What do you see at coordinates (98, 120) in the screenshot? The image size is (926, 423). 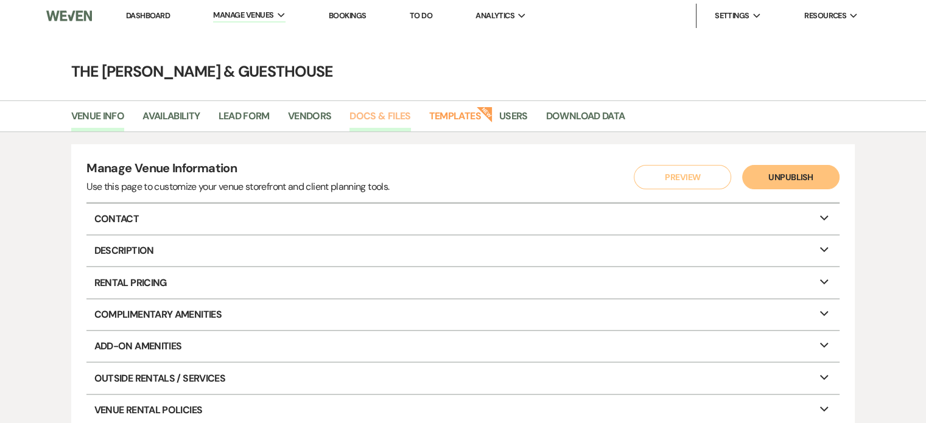 I see `a: Venue Info` at bounding box center [98, 120].